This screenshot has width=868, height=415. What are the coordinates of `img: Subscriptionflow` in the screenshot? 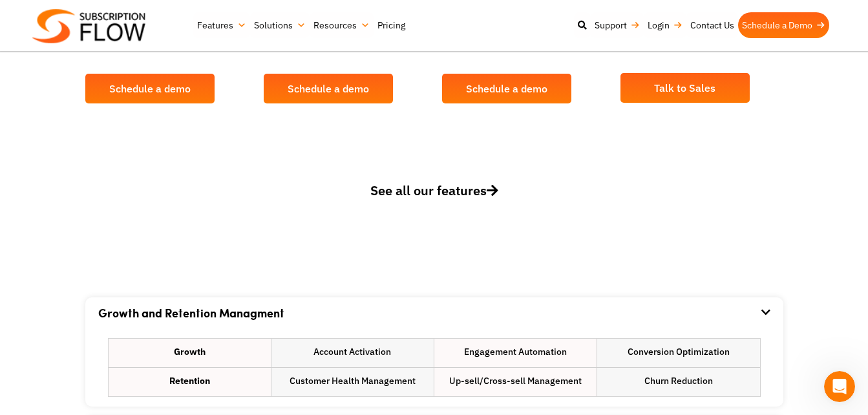 It's located at (88, 26).